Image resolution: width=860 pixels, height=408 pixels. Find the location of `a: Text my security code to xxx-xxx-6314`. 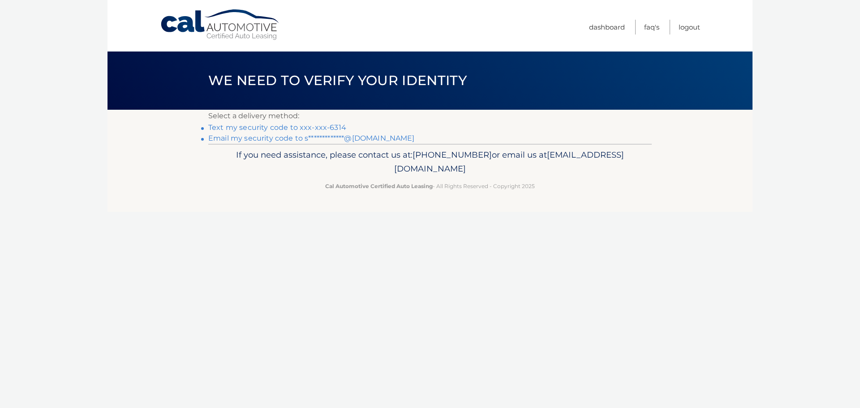

a: Text my security code to xxx-xxx-6314 is located at coordinates (277, 127).